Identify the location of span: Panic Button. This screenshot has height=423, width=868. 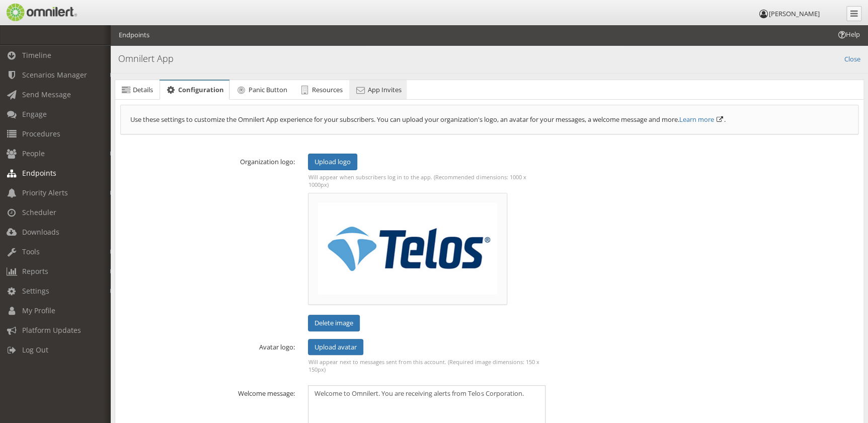
(268, 90).